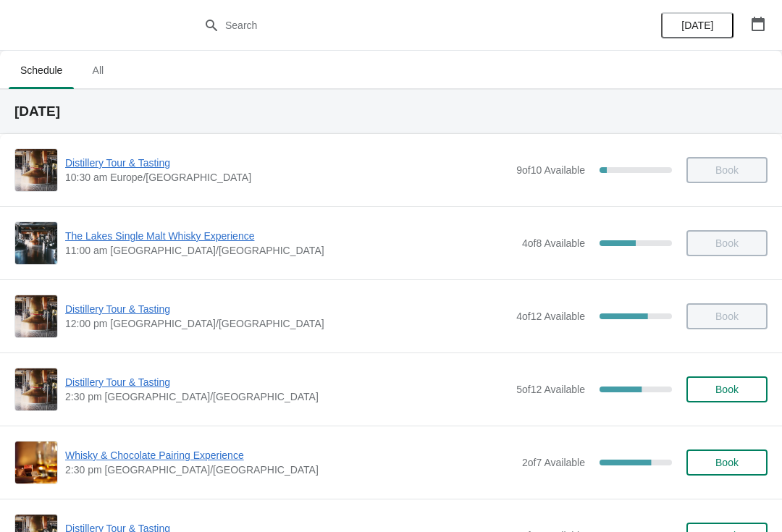  What do you see at coordinates (36, 170) in the screenshot?
I see `img: Distillery Tour & Tasting | | 10:30 am Europe/London` at bounding box center [36, 170].